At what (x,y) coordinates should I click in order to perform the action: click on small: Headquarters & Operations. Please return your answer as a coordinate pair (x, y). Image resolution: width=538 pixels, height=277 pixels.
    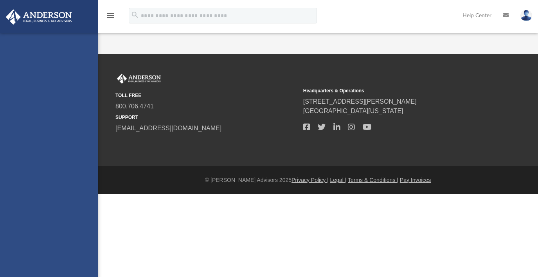
    Looking at the image, I should click on (394, 91).